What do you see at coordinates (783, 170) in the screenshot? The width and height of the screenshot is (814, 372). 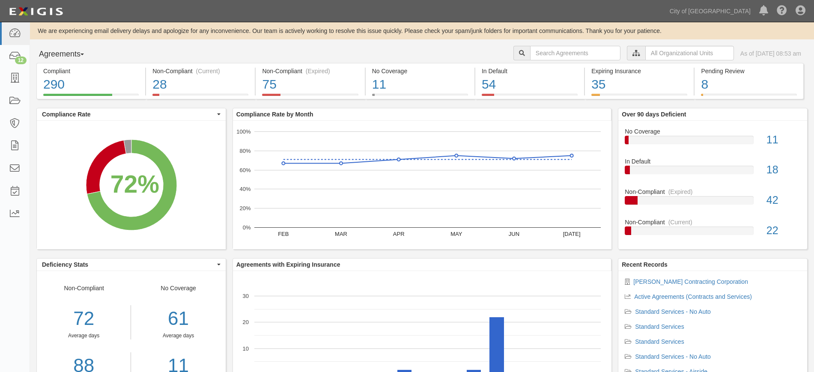 I see `div: 18` at bounding box center [783, 170].